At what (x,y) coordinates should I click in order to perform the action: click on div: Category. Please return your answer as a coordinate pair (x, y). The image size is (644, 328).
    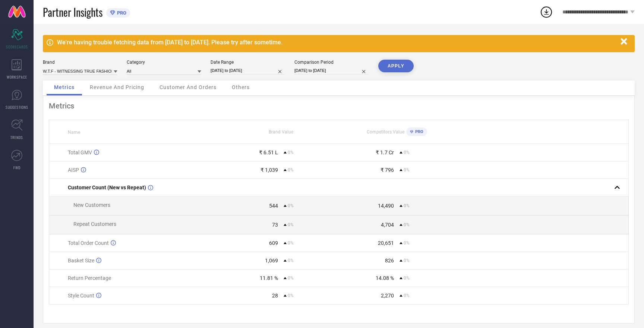
    Looking at the image, I should click on (164, 62).